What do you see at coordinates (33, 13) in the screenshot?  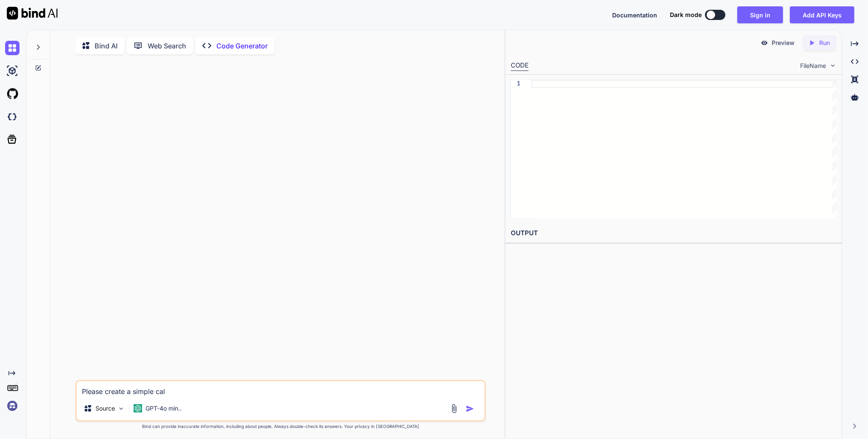 I see `img: Bind AI` at bounding box center [33, 13].